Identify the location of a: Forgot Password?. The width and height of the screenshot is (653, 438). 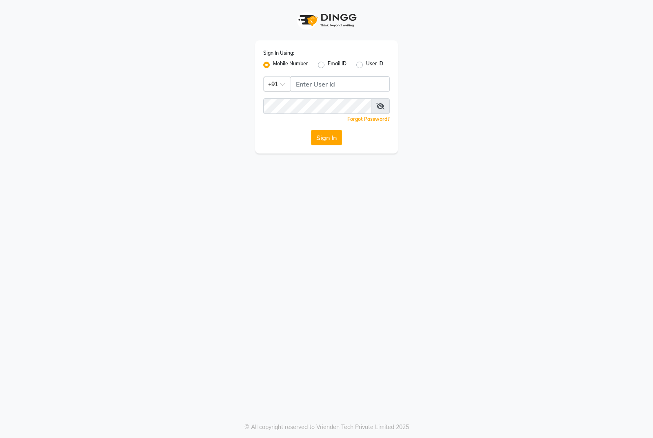
(369, 119).